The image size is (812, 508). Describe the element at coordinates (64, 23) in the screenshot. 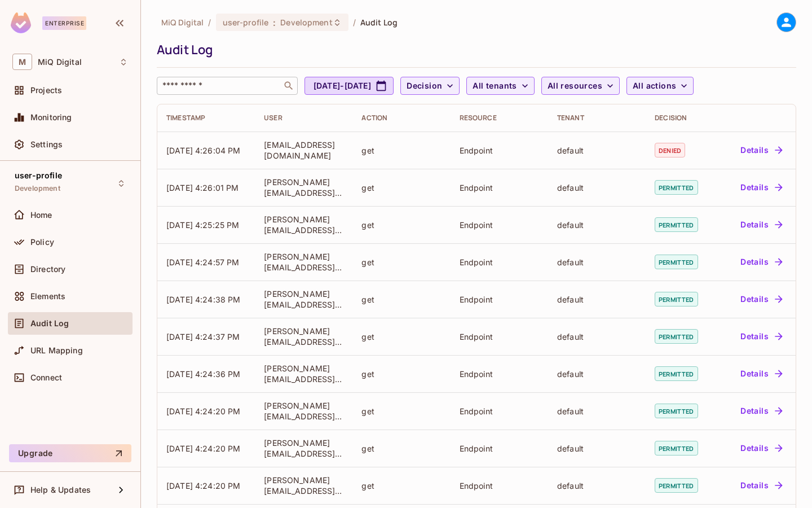

I see `div: Enterprise` at that location.